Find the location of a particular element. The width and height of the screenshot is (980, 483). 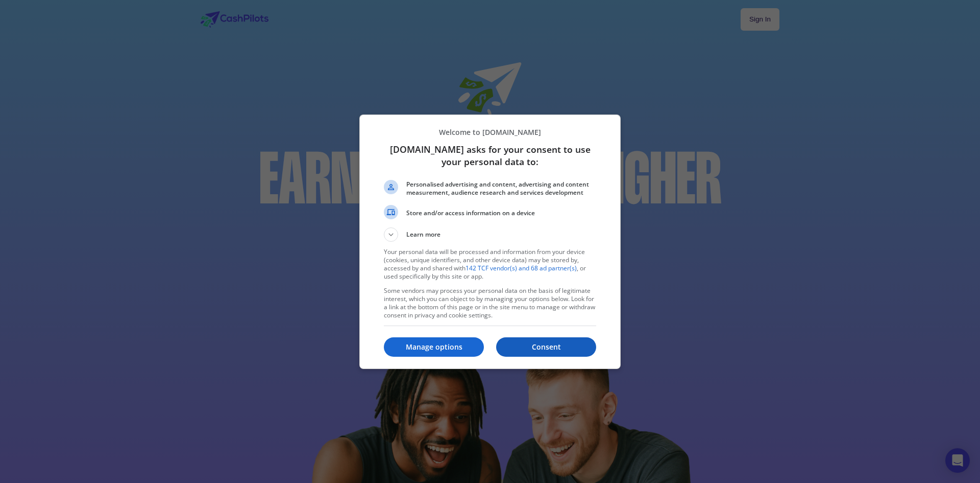

span: Store and/or access information on a device is located at coordinates (501, 213).